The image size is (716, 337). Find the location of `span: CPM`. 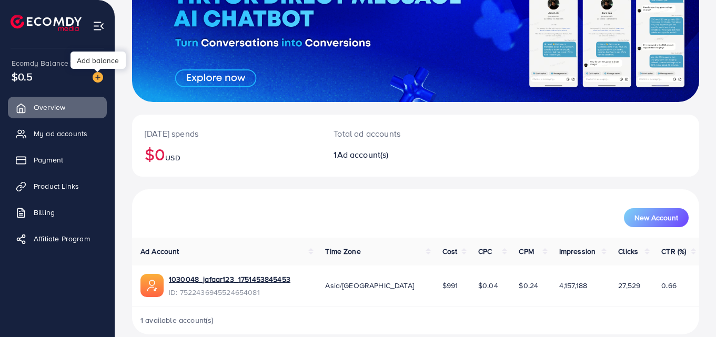

span: CPM is located at coordinates (526, 252).